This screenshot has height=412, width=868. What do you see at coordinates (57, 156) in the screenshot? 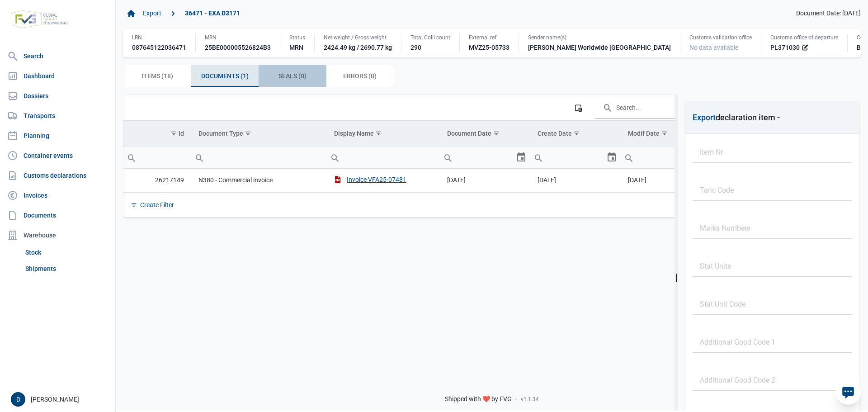
I see `a: Container events` at bounding box center [57, 156].